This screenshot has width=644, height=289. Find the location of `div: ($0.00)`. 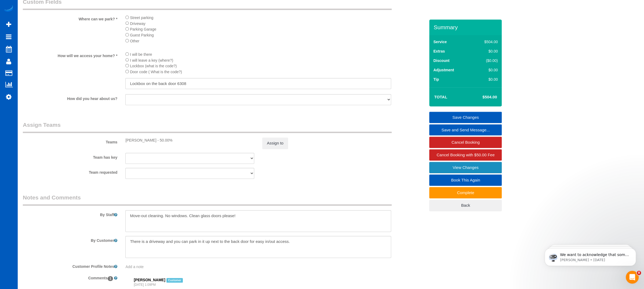

div: ($0.00) is located at coordinates (485, 61).